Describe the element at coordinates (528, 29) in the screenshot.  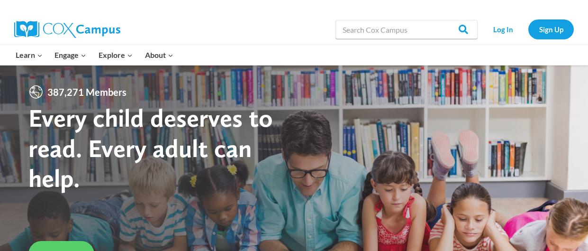
I see `nav: Secondary Navigation` at that location.